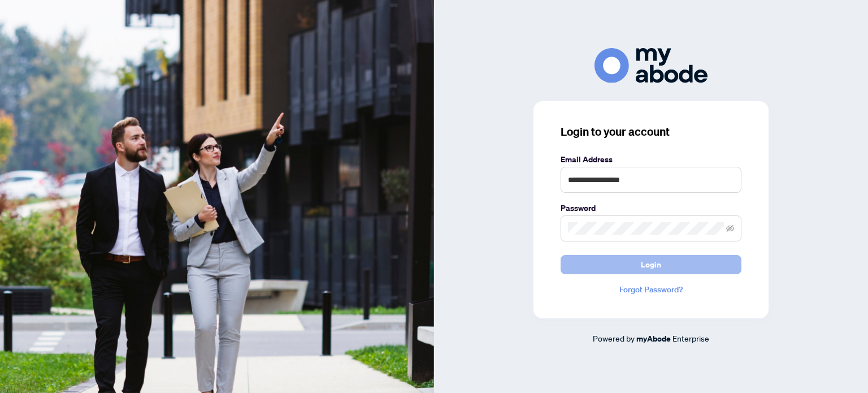 The height and width of the screenshot is (393, 868). What do you see at coordinates (651, 132) in the screenshot?
I see `h3: Login to your account` at bounding box center [651, 132].